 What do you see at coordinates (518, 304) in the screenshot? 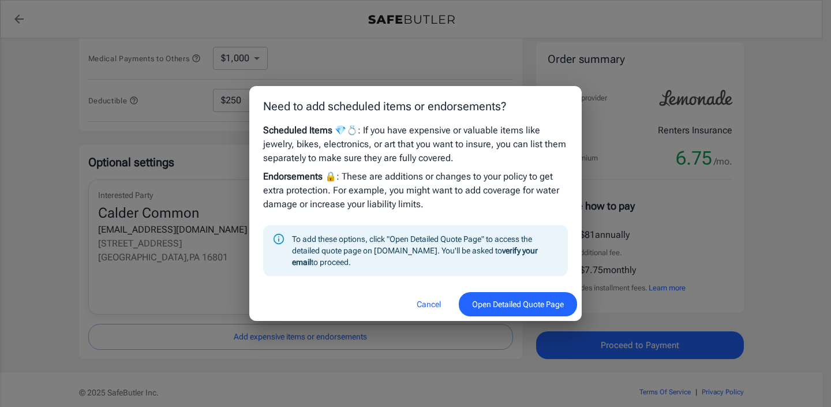
I see `button: Open Detailed Quote Page` at bounding box center [518, 304].